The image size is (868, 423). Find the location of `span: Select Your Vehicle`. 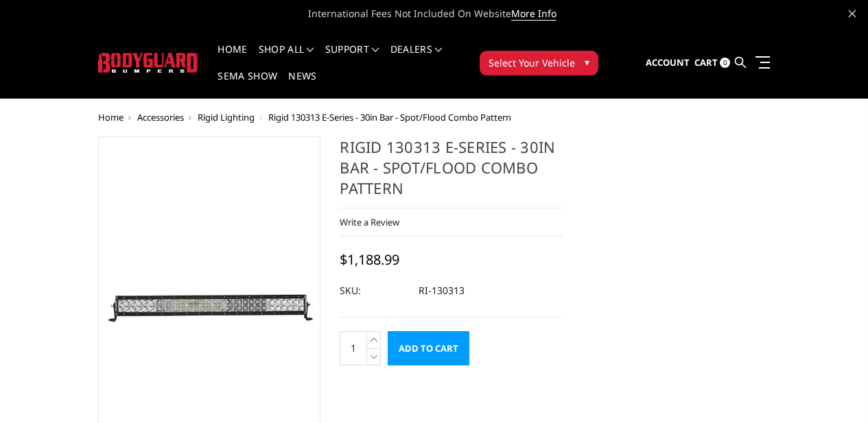

span: Select Your Vehicle is located at coordinates (532, 63).